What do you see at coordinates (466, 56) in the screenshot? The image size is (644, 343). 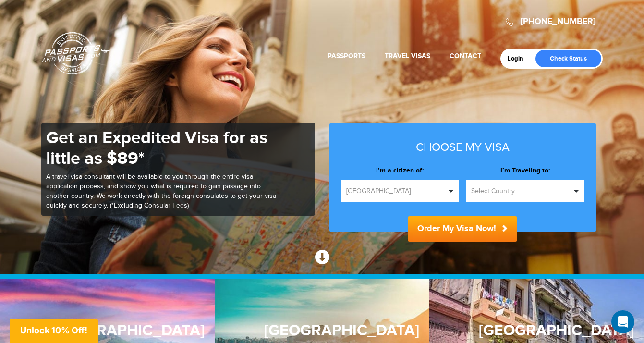 I see `a: Contact` at bounding box center [466, 56].